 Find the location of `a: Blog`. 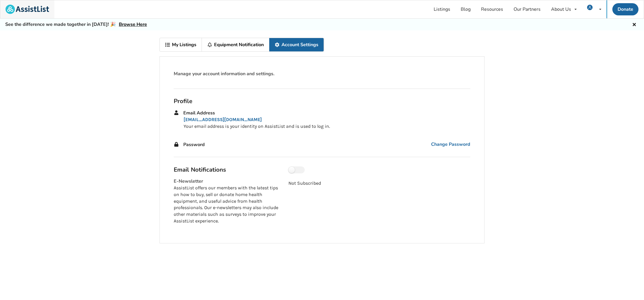

a: Blog is located at coordinates (466, 9).